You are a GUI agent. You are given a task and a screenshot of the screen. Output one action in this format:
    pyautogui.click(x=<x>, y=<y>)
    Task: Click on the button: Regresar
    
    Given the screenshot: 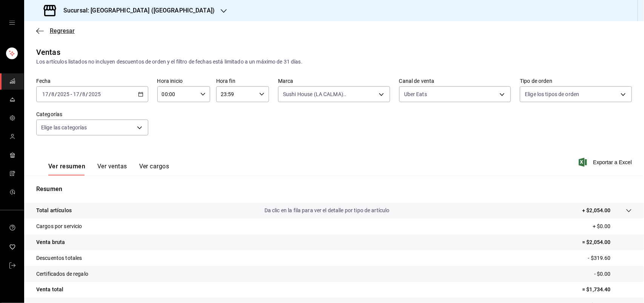 What is the action you would take?
    pyautogui.click(x=55, y=30)
    